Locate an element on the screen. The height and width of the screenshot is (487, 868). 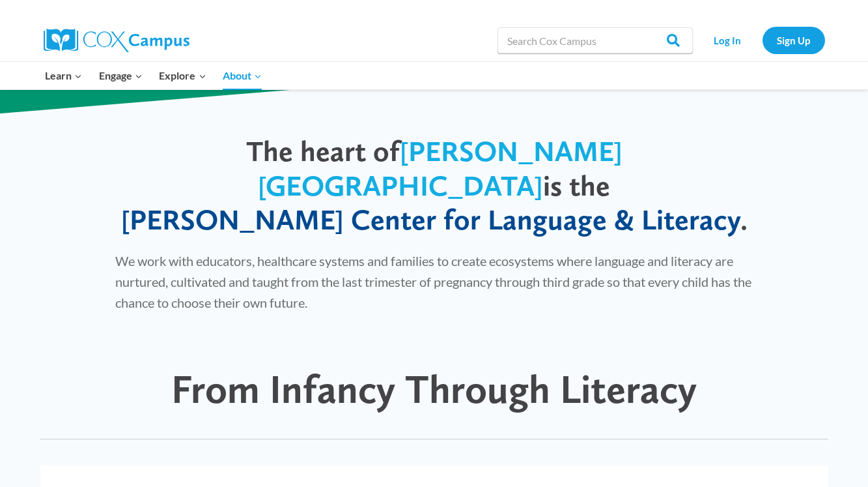
span: From Infancy Through Literacy is located at coordinates (434, 388).